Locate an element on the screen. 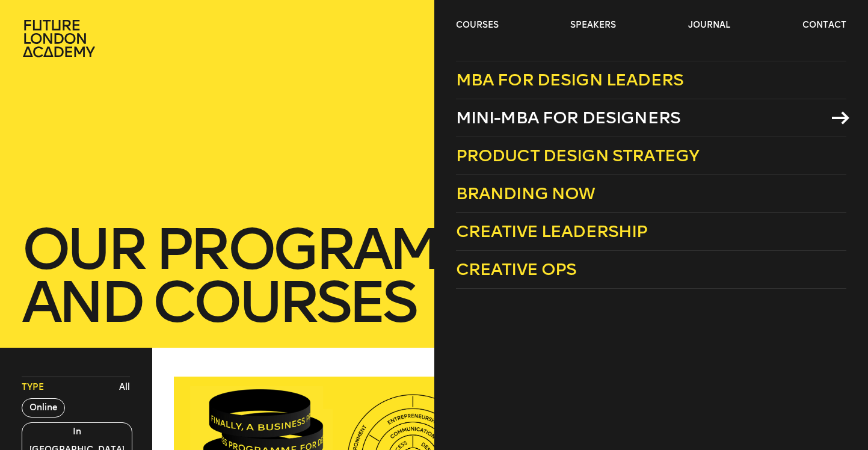 This screenshot has width=868, height=450. span: Product Design Strategy is located at coordinates (577, 156).